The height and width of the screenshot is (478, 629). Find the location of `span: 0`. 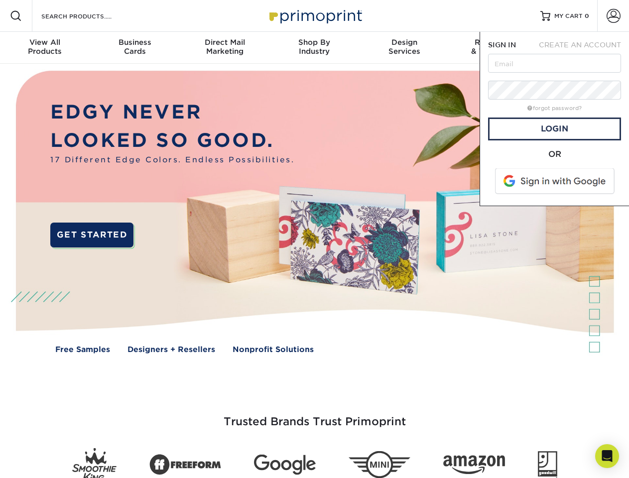

span: 0 is located at coordinates (587, 16).